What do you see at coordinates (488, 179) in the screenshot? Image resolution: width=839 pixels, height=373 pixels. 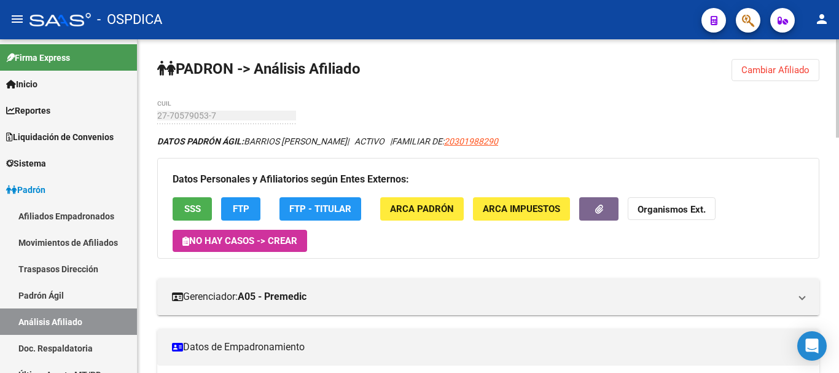 I see `h3: Datos Personales y Afiliatorios según Entes Externos:` at bounding box center [488, 179].